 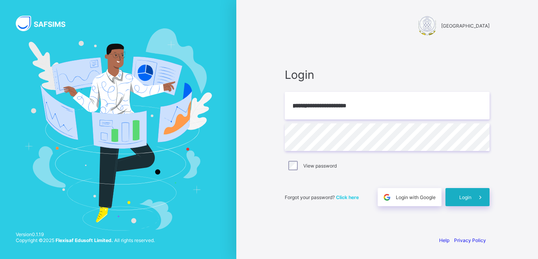 I want to click on img: SAFSIMS Logo, so click(x=45, y=23).